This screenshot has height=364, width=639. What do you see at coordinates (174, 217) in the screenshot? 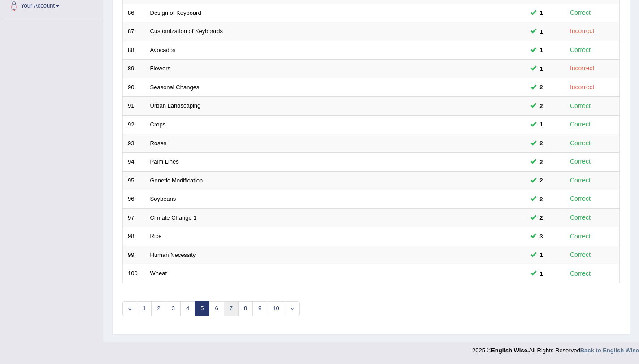
I see `a: Climate Change 1` at bounding box center [174, 217].